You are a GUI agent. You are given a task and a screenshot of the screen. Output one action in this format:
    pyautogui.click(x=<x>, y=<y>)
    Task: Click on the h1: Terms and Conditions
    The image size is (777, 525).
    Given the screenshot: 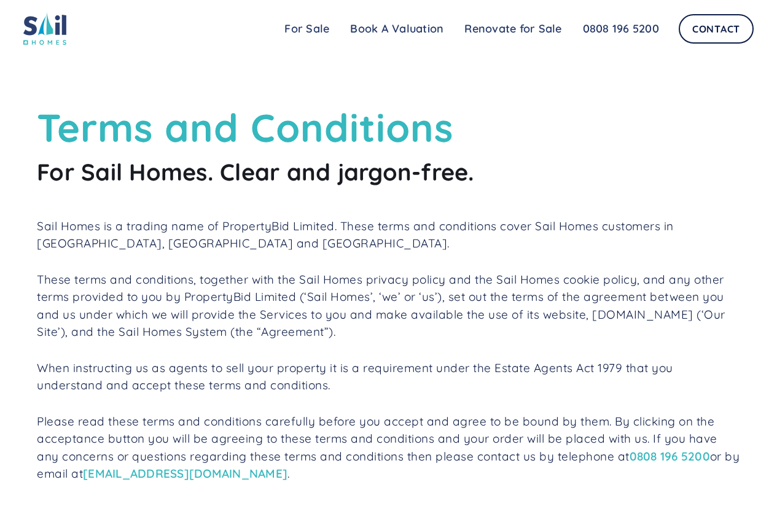 What is the action you would take?
    pyautogui.click(x=388, y=128)
    